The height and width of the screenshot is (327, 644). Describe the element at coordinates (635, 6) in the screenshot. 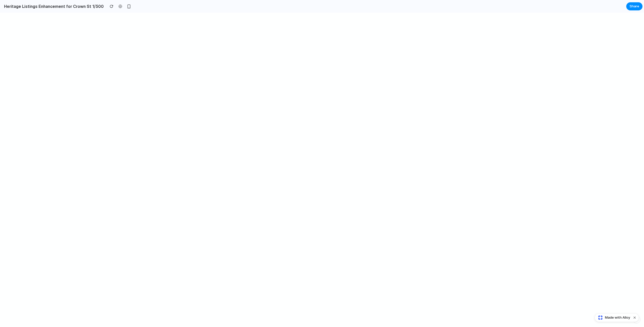

I see `span: Share` at that location.